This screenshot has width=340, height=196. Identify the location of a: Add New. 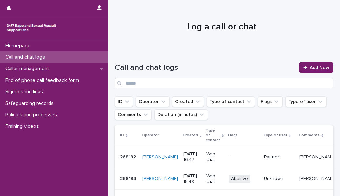
(316, 68).